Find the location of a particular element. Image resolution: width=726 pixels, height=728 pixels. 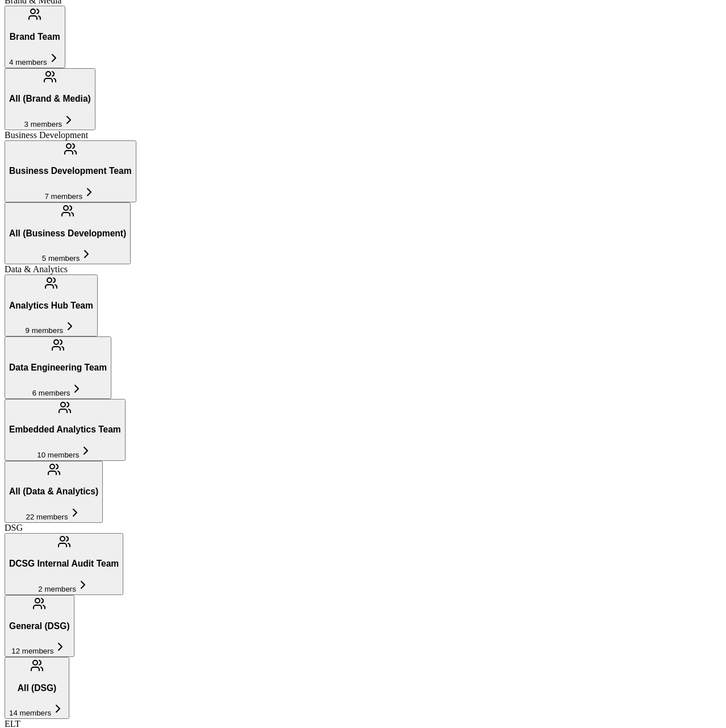

span: 6 members is located at coordinates (52, 393).